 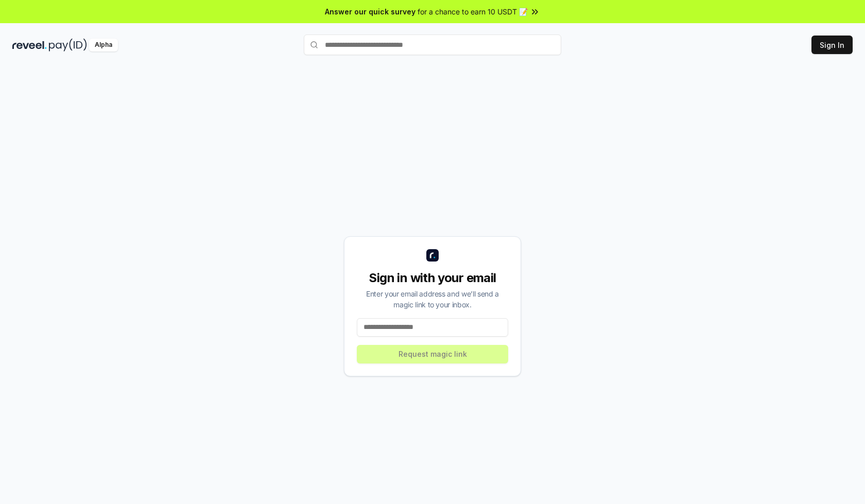 I want to click on div: Sign in with your email, so click(x=433, y=278).